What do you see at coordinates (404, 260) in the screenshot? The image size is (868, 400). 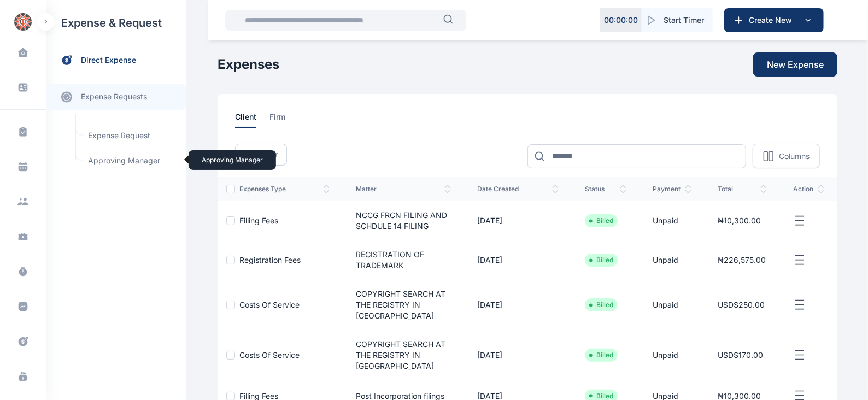 I see `td: REGISTRATION OF TRADEMARK` at bounding box center [404, 260].